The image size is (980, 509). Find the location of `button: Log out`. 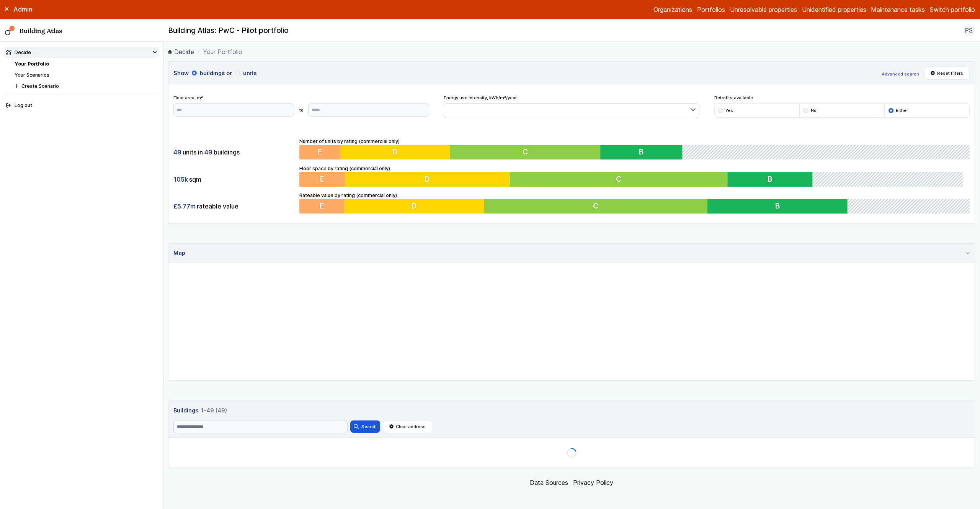

button: Log out is located at coordinates (82, 106).